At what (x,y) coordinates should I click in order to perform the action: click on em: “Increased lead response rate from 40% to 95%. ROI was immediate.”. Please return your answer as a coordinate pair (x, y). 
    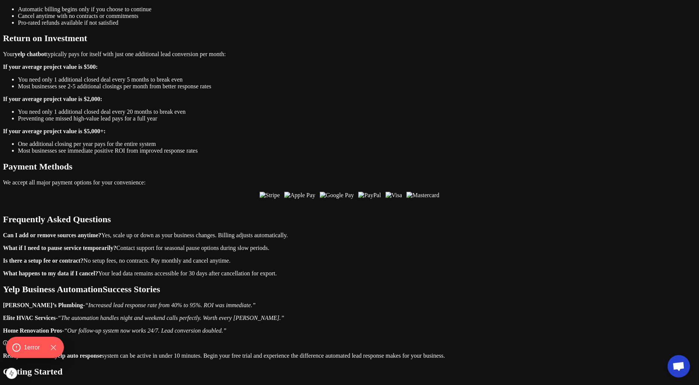
    Looking at the image, I should click on (170, 305).